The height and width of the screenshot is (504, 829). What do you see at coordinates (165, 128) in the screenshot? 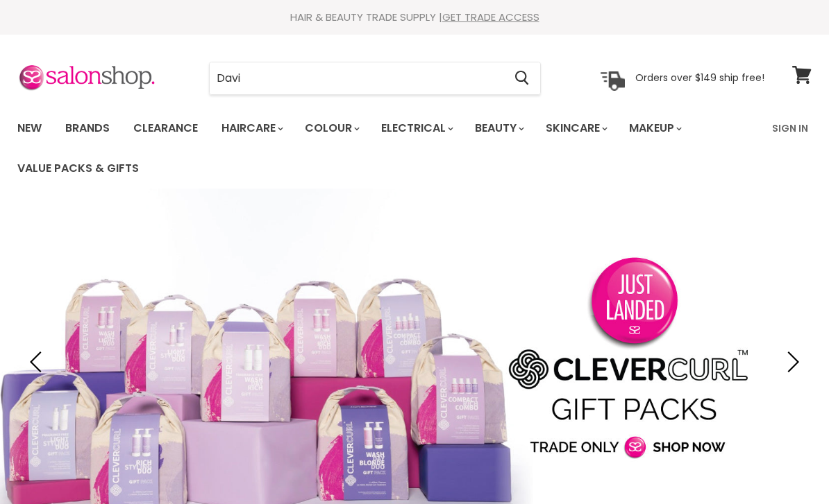
I see `a: Clearance` at bounding box center [165, 128].